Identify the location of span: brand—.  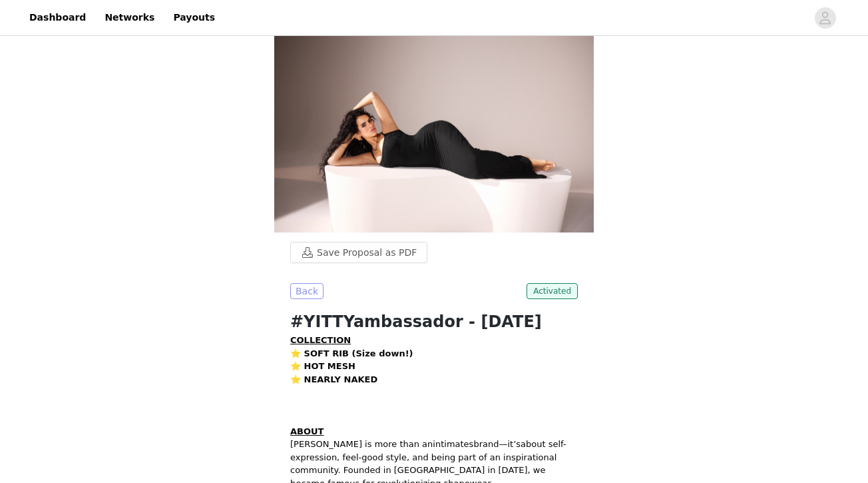
(490, 444).